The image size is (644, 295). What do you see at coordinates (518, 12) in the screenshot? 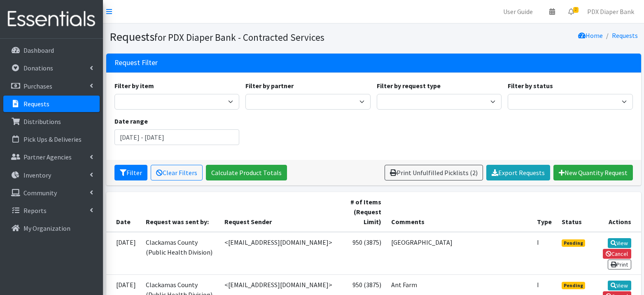
I see `a: User Guide` at bounding box center [518, 12].